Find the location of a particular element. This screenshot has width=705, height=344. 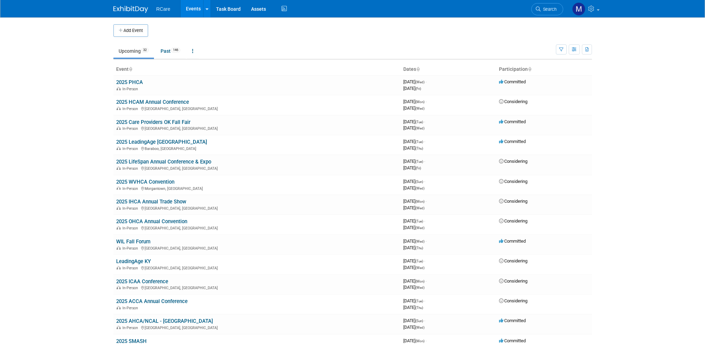

img: Mike Andolina is located at coordinates (579, 9).